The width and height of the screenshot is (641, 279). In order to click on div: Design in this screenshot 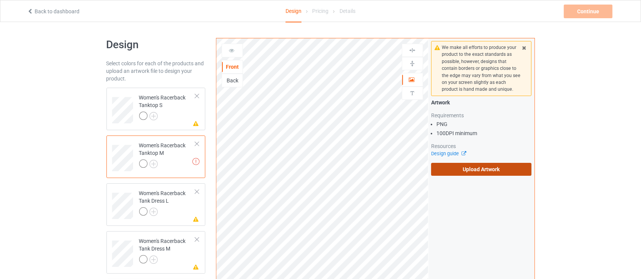, I will do `click(293, 11)`.